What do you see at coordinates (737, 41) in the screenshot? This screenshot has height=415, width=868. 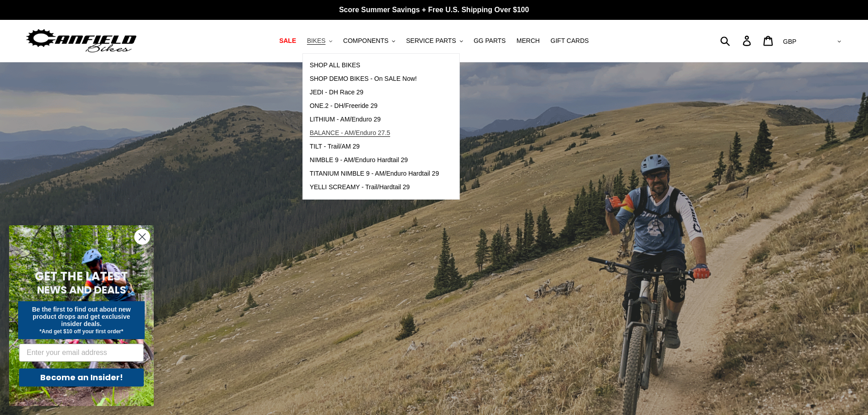 I see `input: Search` at bounding box center [737, 41].